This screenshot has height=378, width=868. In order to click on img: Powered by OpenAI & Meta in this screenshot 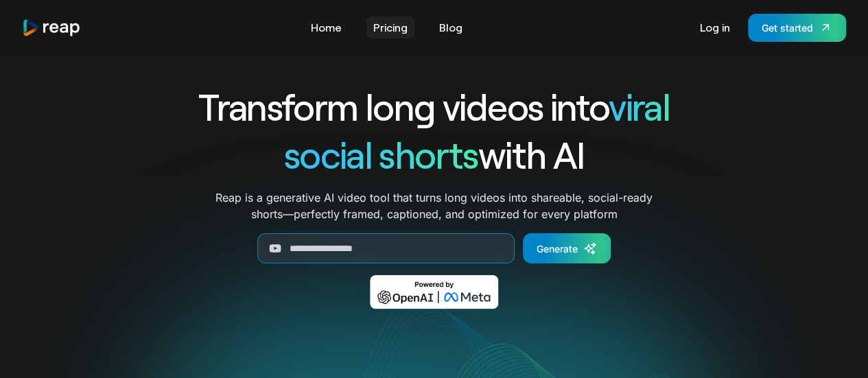, I will do `click(434, 291)`.